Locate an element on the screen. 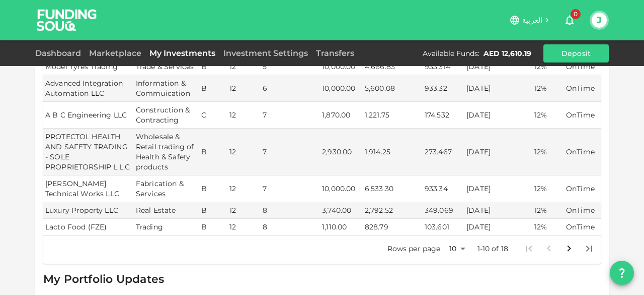 This screenshot has width=644, height=295. a: Marketplace is located at coordinates (115, 53).